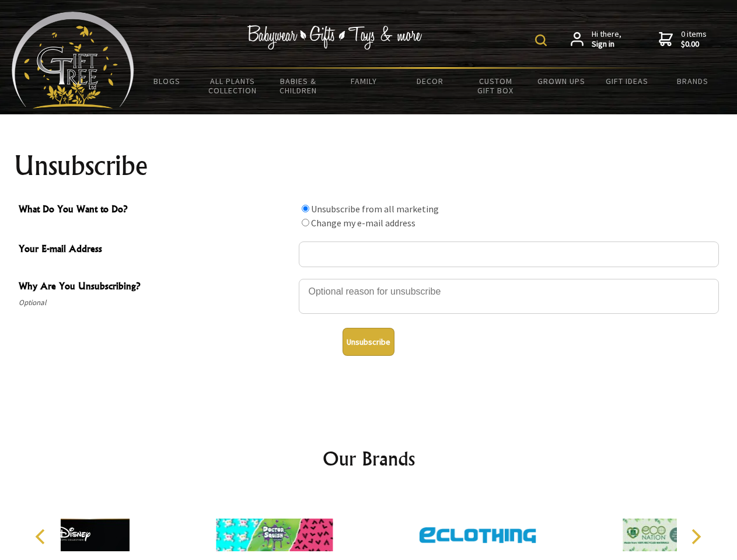 The height and width of the screenshot is (560, 737). What do you see at coordinates (42, 536) in the screenshot?
I see `button: Previous` at bounding box center [42, 536].